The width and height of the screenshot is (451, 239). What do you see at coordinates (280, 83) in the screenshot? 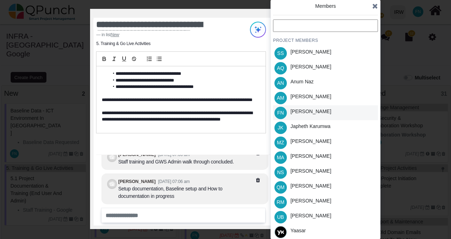
I see `span: Anum Naz` at bounding box center [280, 83].